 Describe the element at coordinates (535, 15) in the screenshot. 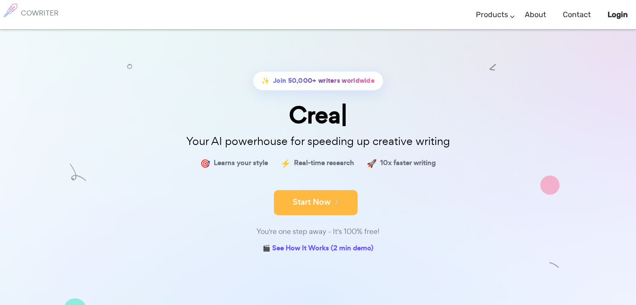

I see `a: About` at that location.